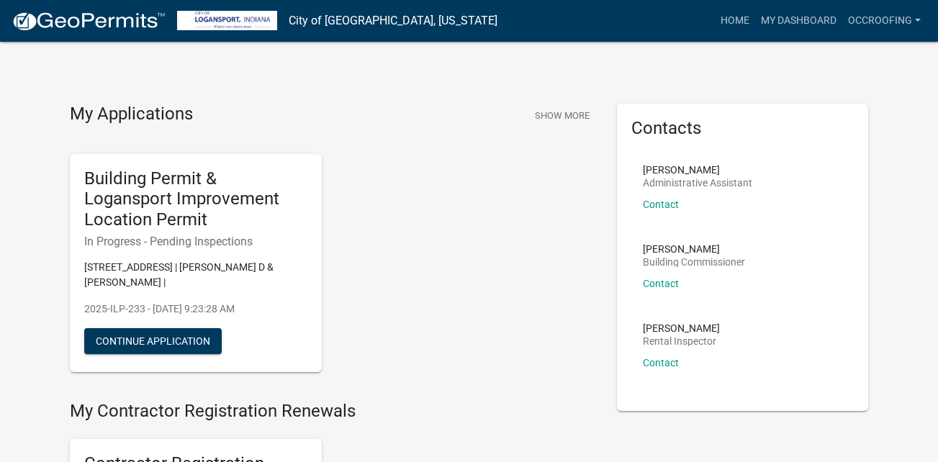  What do you see at coordinates (735, 21) in the screenshot?
I see `a: Home` at bounding box center [735, 21].